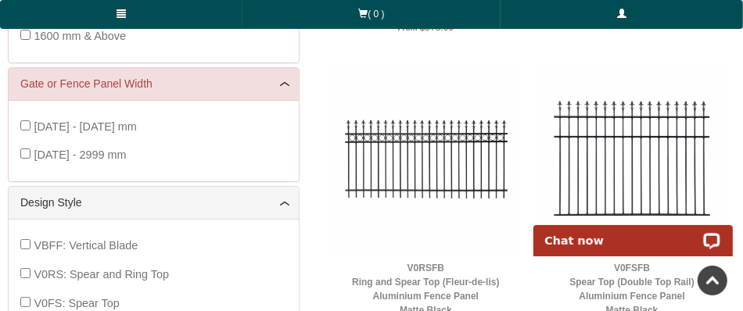 This screenshot has width=743, height=311. Describe the element at coordinates (99, 34) in the screenshot. I see `p: Chat now` at that location.